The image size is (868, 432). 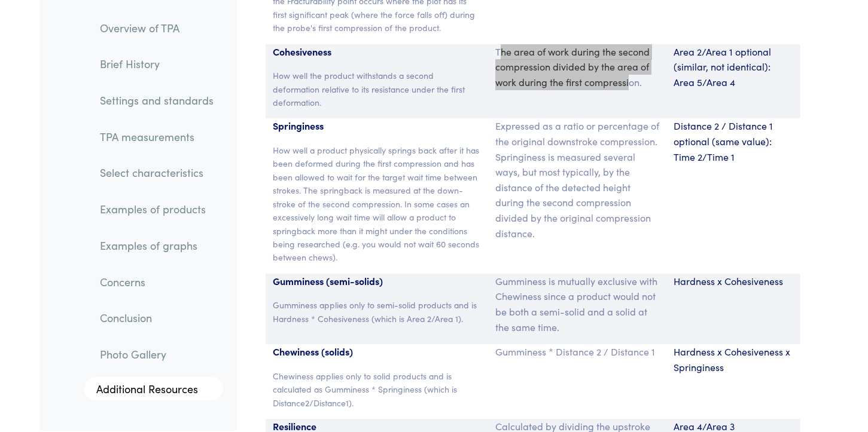 I want to click on a: Brief History, so click(x=157, y=64).